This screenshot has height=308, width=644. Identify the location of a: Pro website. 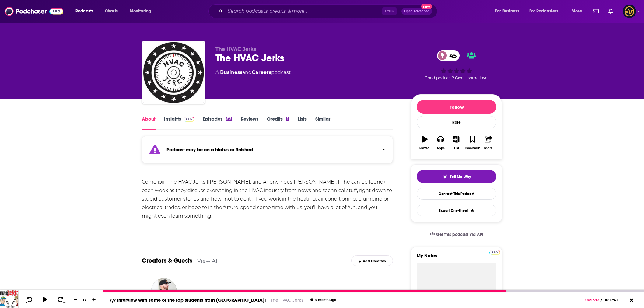
(495, 252).